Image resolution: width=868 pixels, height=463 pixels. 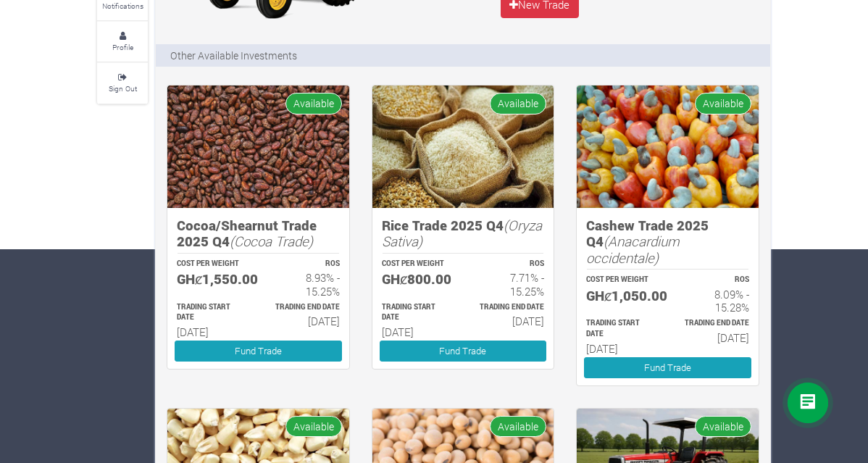 I want to click on i: (Anacardium occidentale), so click(x=632, y=249).